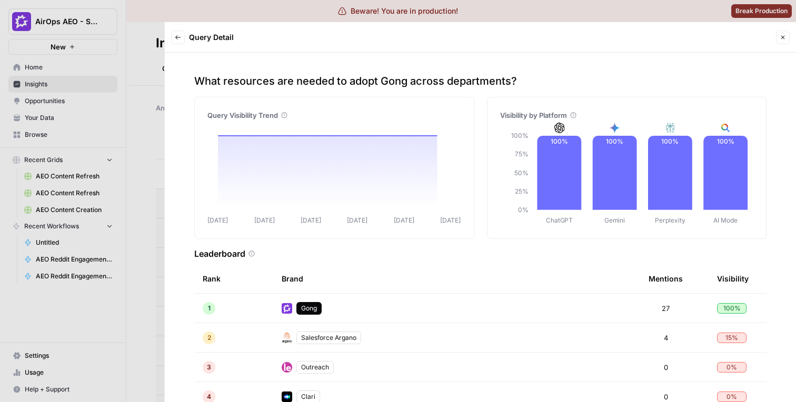 This screenshot has width=796, height=402. I want to click on tspan: Perplexity, so click(670, 220).